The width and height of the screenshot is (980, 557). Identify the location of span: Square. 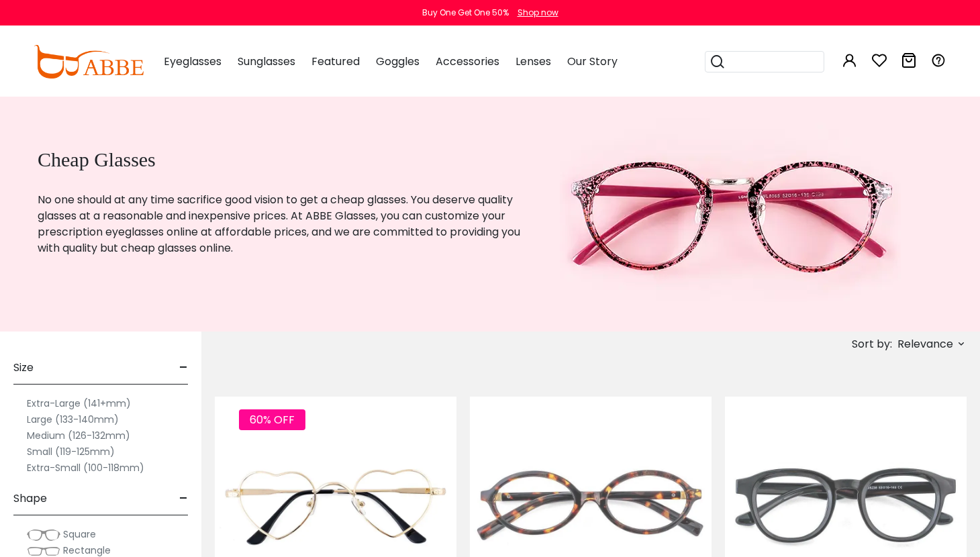
(79, 534).